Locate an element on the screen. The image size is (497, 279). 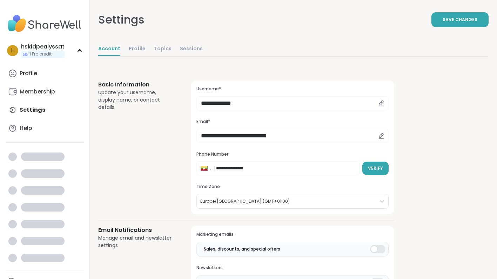
div: Help is located at coordinates (26, 128).